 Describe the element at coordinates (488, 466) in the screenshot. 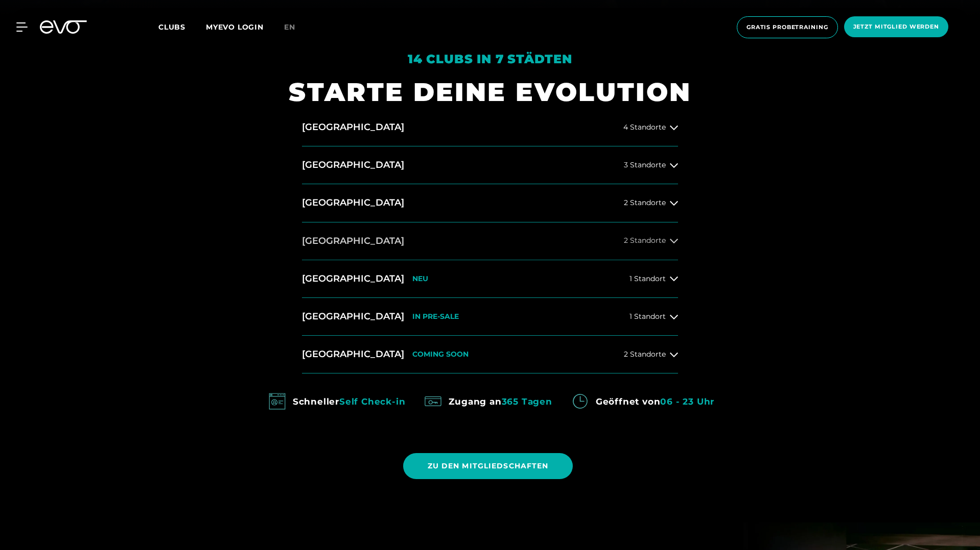

I see `span: ZU DEN MITGLIEDSCHAFTEN` at that location.